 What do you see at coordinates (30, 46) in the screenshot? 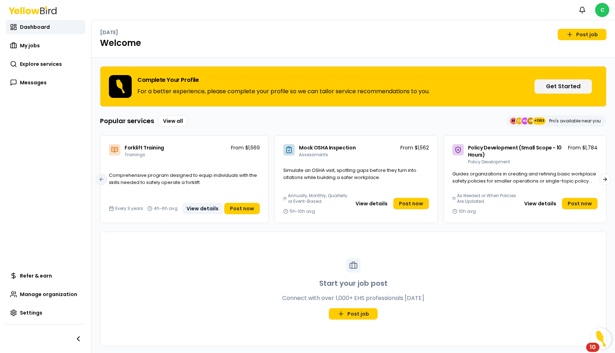
I see `span: My jobs` at bounding box center [30, 46].